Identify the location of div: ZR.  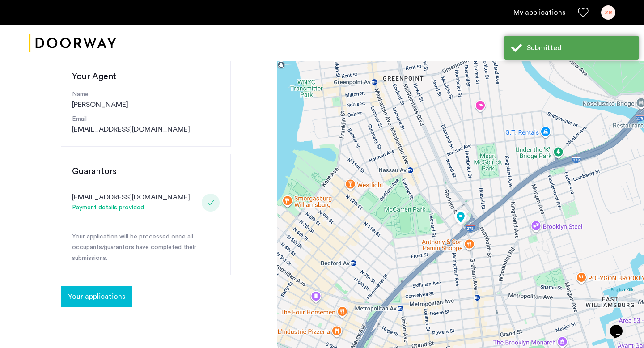
(608, 13).